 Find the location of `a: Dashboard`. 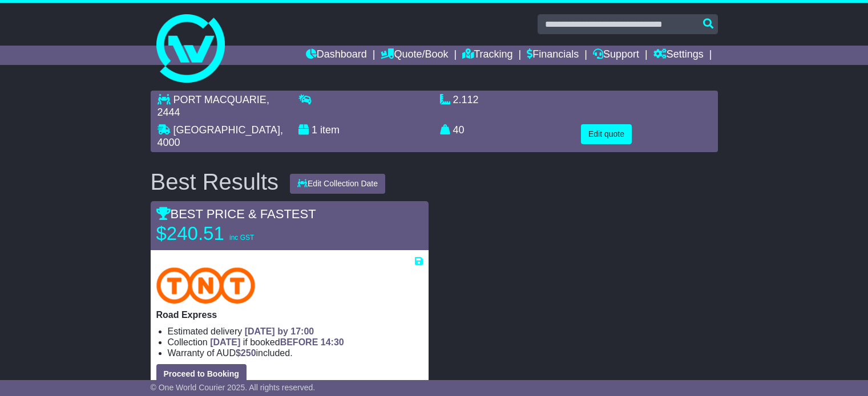

a: Dashboard is located at coordinates (336, 55).